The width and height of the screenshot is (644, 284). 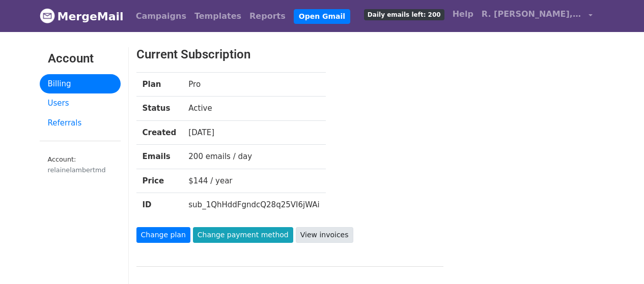 What do you see at coordinates (80, 103) in the screenshot?
I see `a: Users` at bounding box center [80, 103].